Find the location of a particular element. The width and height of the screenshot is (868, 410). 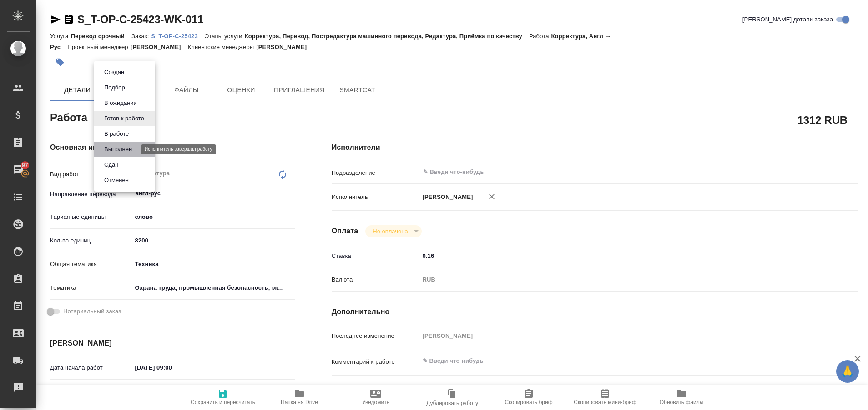

button: Сдан is located at coordinates (111, 165).